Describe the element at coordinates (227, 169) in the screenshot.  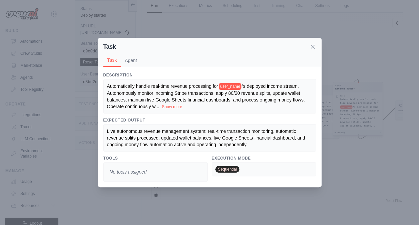
I see `span: Sequential` at that location.